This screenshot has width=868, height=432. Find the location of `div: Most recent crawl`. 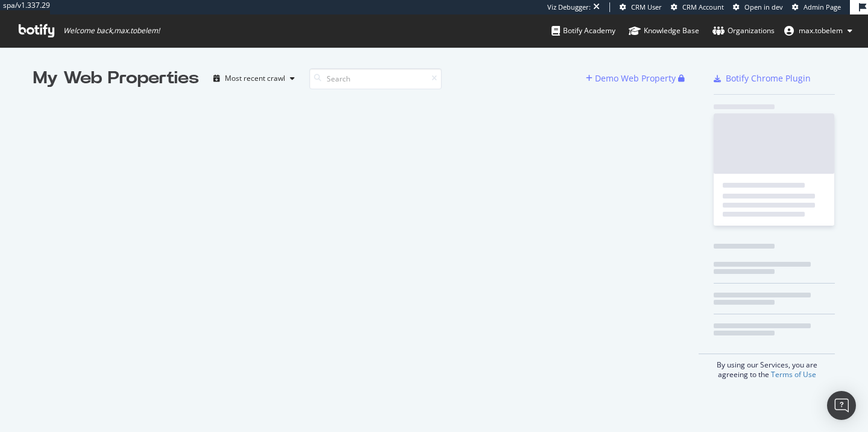

div: Most recent crawl is located at coordinates (255, 78).